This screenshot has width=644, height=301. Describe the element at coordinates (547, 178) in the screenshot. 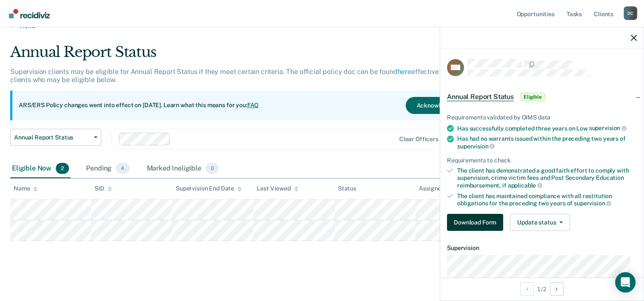

I see `div: The client has demonstrated a good faith effort to comply with supervision, crime victim fees and...` at that location.